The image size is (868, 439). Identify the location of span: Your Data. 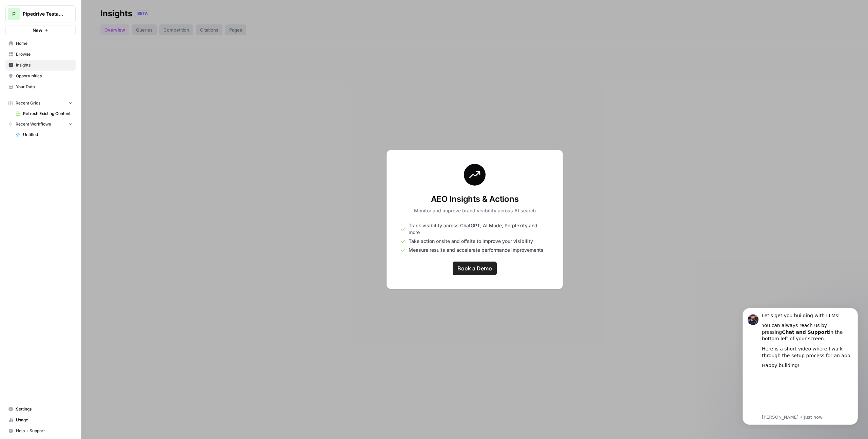
(44, 87).